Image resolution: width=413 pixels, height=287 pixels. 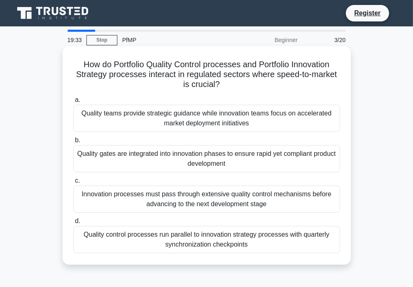 I want to click on span: a., so click(x=77, y=99).